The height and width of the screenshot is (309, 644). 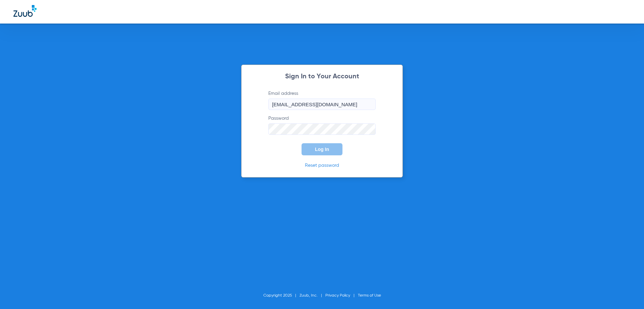 I want to click on li: Copyright 2025, so click(x=282, y=295).